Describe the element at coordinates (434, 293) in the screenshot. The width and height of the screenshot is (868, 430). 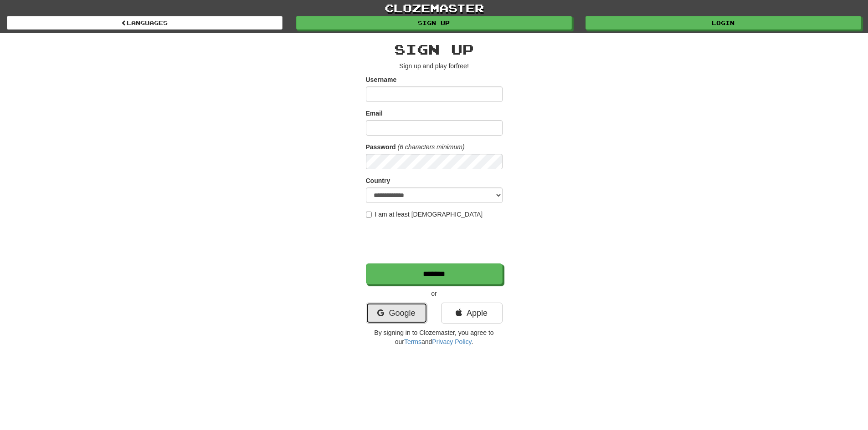
I see `p: or` at that location.